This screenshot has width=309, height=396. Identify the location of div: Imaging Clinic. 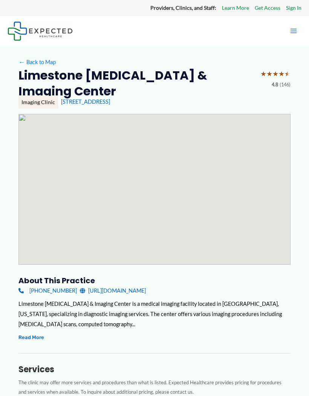
(38, 102).